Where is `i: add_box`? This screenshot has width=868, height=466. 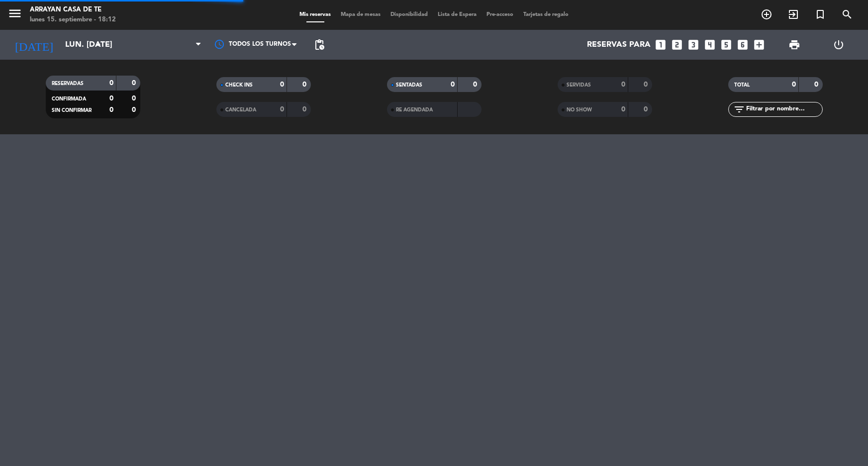 i: add_box is located at coordinates (759, 45).